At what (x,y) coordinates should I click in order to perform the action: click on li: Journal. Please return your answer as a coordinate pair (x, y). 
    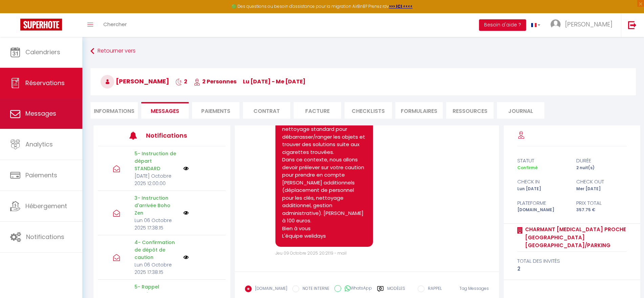
    Looking at the image, I should click on (521, 110).